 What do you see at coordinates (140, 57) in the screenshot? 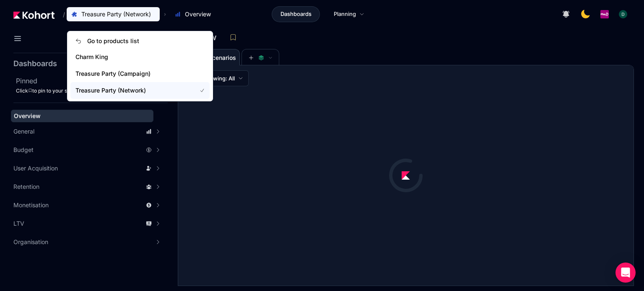
I see `a: Charm King` at bounding box center [140, 57].